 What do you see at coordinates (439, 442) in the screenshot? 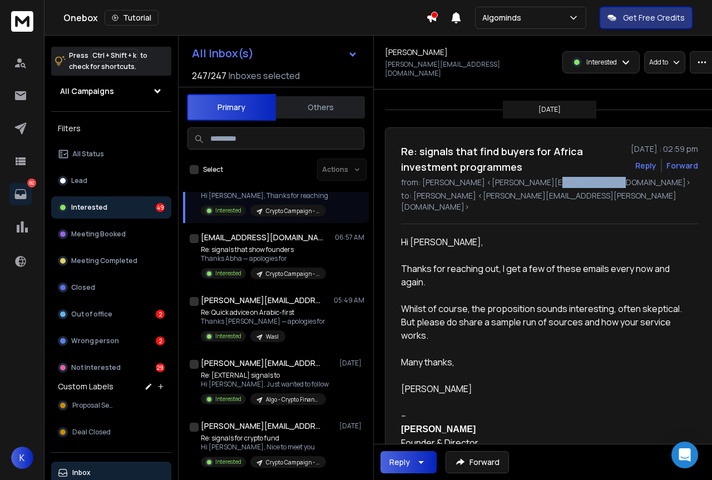
I see `font: Founder & Director` at bounding box center [439, 442].